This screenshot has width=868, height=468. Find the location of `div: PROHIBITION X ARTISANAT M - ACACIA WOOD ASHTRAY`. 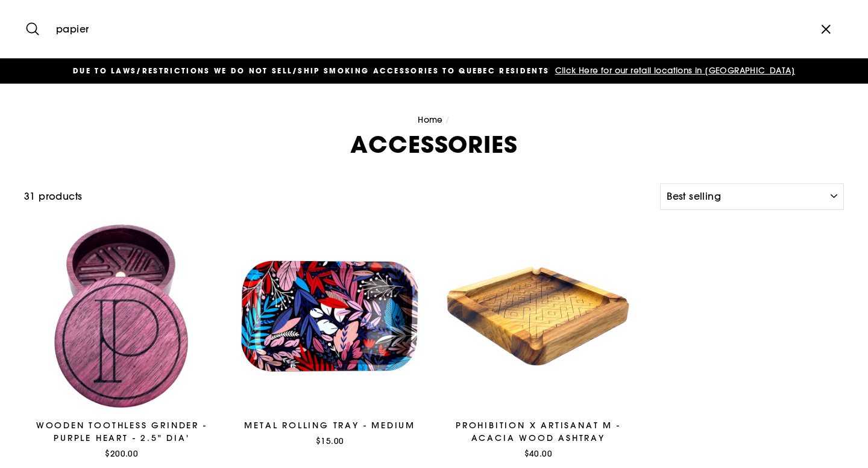

div: PROHIBITION X ARTISANAT M - ACACIA WOOD ASHTRAY is located at coordinates (538, 432).